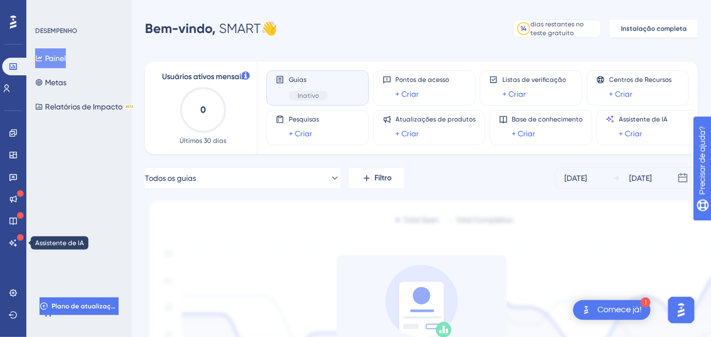  I want to click on font: Comece já!, so click(620, 309).